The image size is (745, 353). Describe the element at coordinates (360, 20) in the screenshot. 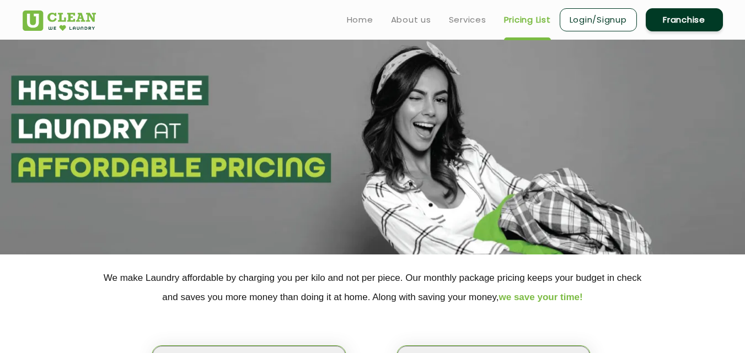

I see `a: Home` at that location.